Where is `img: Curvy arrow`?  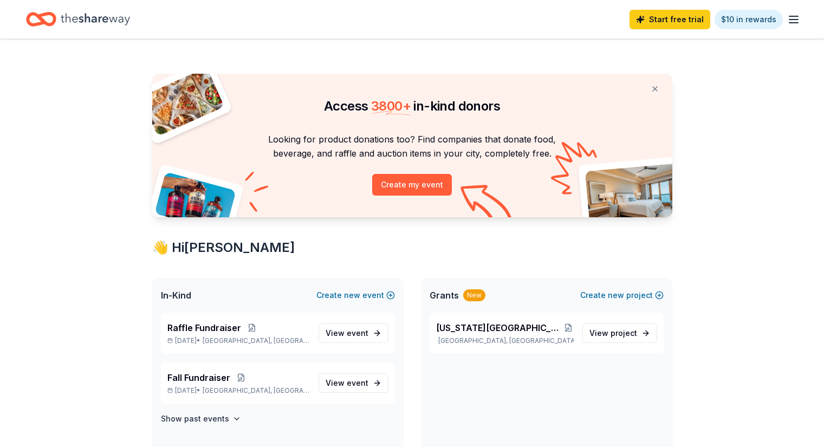 img: Curvy arrow is located at coordinates (488, 205).